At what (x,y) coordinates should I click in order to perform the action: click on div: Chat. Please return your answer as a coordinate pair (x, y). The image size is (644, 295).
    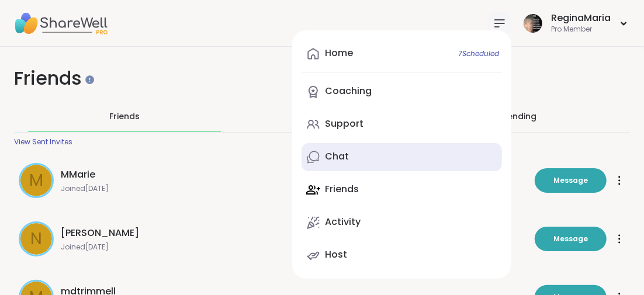
    Looking at the image, I should click on (336, 157).